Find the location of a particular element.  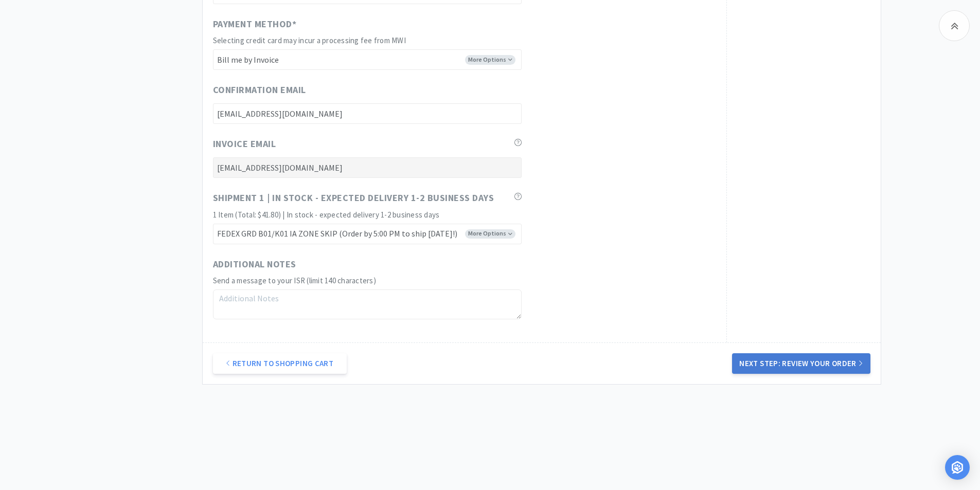

span: Additional Notes is located at coordinates (255, 265).